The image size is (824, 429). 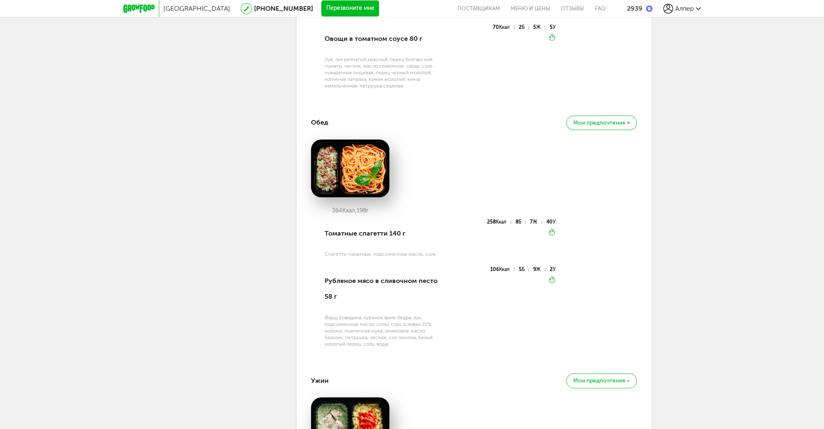 What do you see at coordinates (551, 222) in the screenshot?
I see `div: 40` at bounding box center [551, 222].